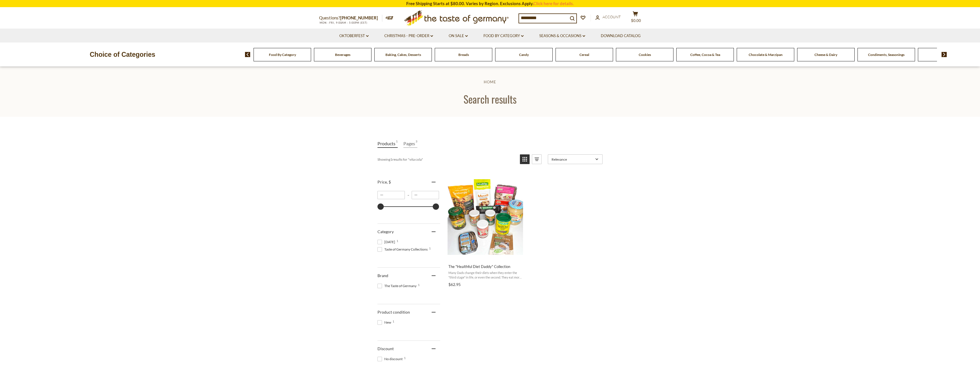 This screenshot has height=365, width=980. Describe the element at coordinates (416, 143) in the screenshot. I see `span: 3` at that location.